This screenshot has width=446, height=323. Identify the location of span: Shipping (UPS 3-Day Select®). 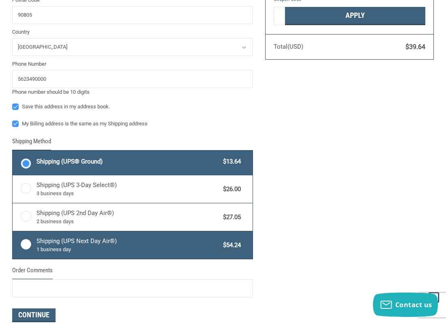
(128, 189).